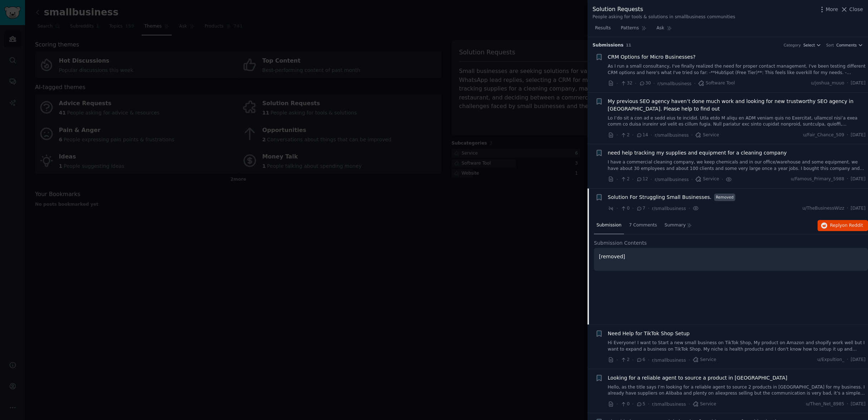  I want to click on p: [removed], so click(731, 256).